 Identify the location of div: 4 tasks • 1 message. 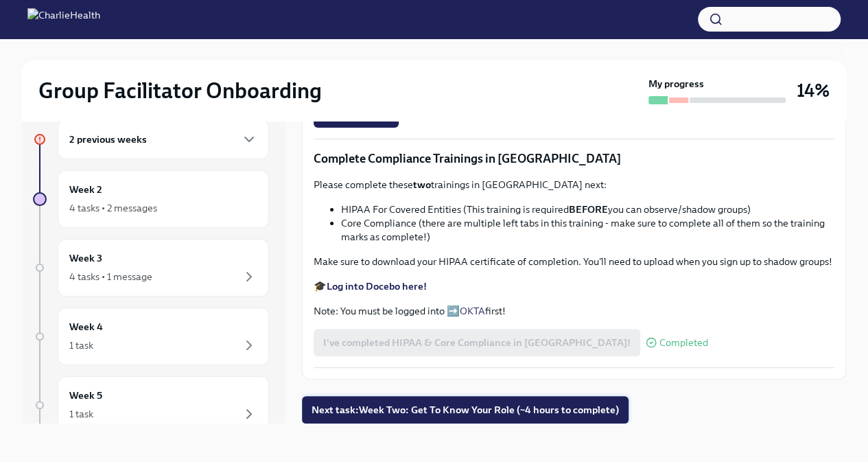
(110, 276).